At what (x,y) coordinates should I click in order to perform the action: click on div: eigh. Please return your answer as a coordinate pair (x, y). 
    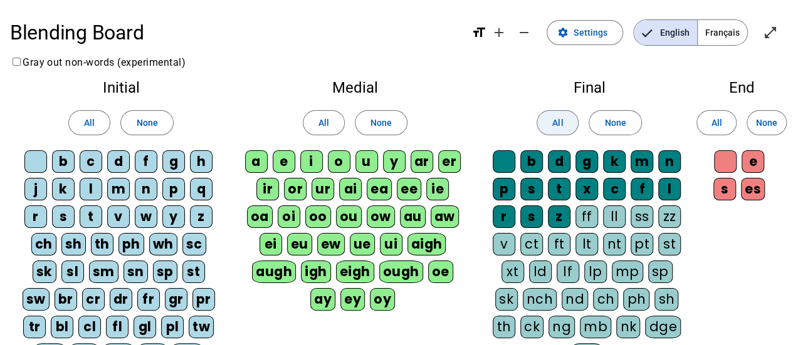
    Looking at the image, I should click on (355, 272).